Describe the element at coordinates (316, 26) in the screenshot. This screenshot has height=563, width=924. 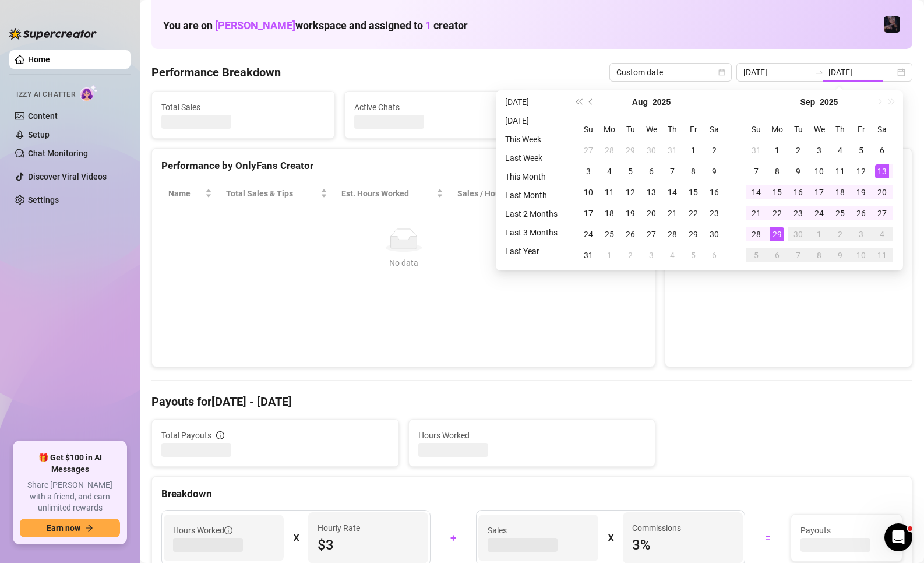
I see `h1: You are on workspace and assigned to creator` at that location.